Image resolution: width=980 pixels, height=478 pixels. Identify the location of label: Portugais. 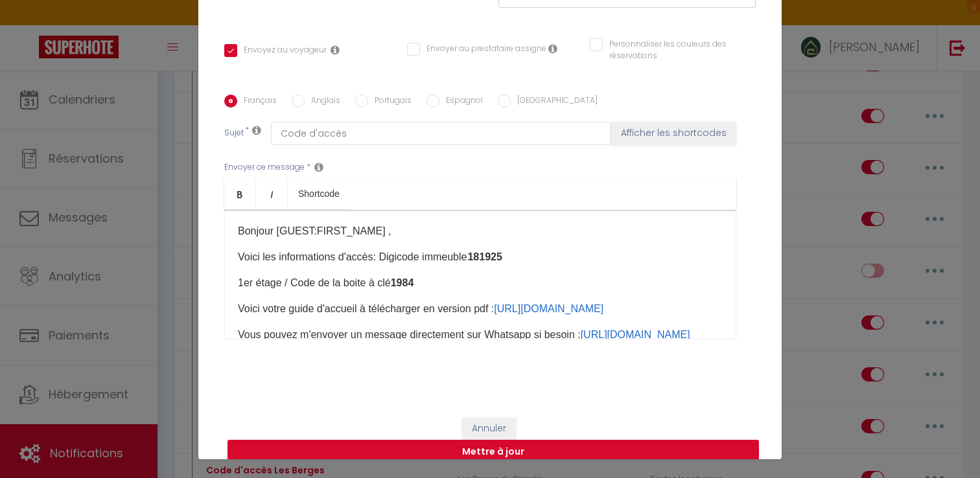
(390, 102).